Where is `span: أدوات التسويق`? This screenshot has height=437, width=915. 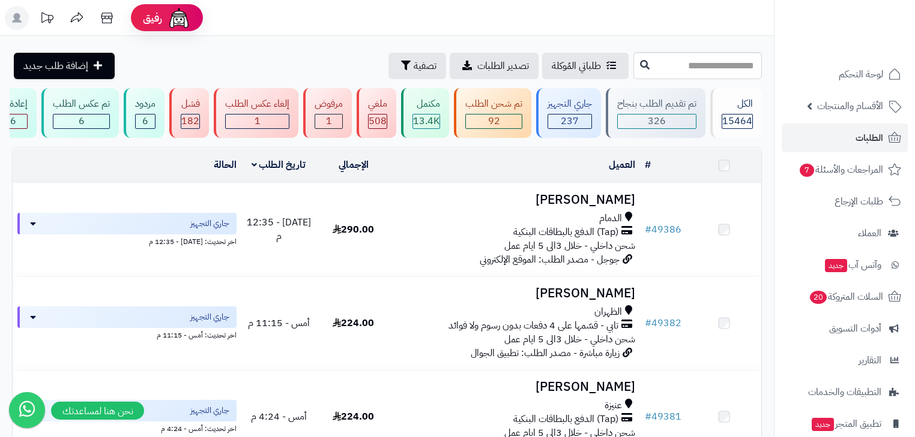 span: أدوات التسويق is located at coordinates (854, 329).